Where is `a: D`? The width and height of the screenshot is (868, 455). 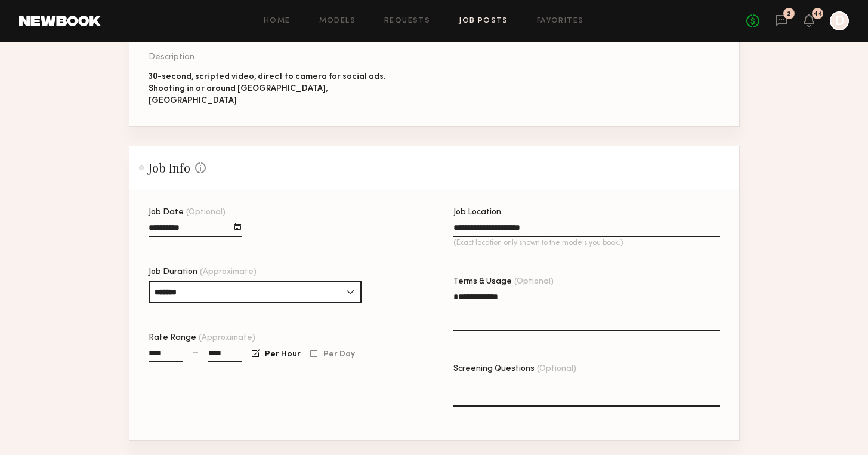 a: D is located at coordinates (839, 21).